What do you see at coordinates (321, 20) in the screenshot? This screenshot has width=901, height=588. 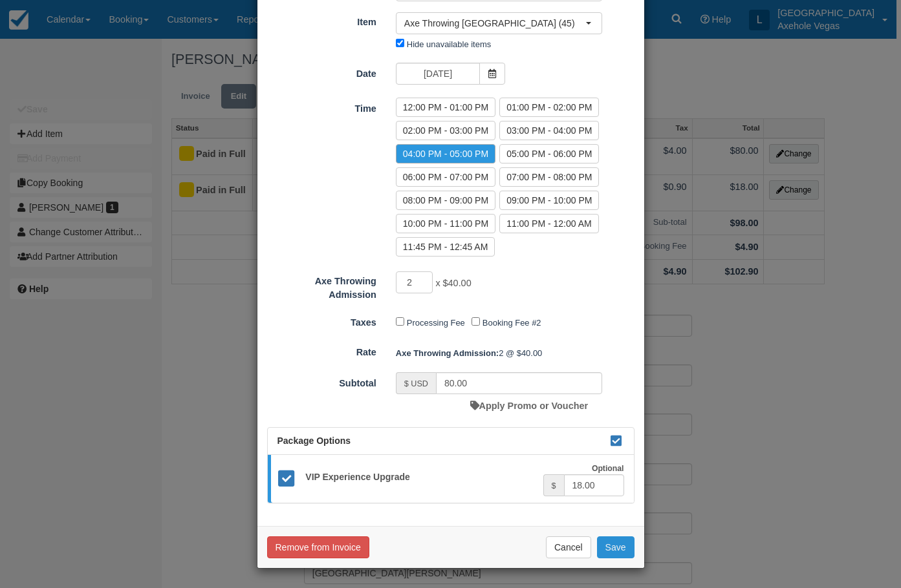 I see `label: Item` at bounding box center [321, 20].